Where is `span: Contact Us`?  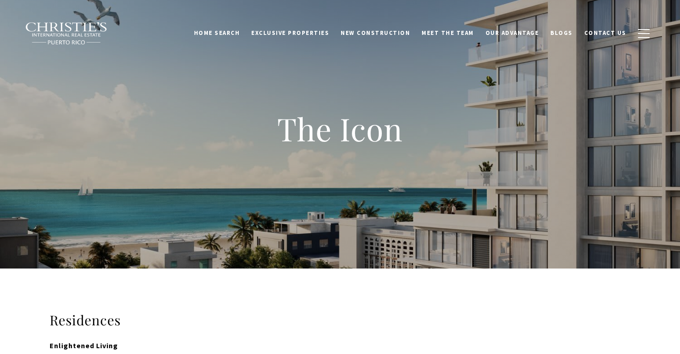 span: Contact Us is located at coordinates (605, 33).